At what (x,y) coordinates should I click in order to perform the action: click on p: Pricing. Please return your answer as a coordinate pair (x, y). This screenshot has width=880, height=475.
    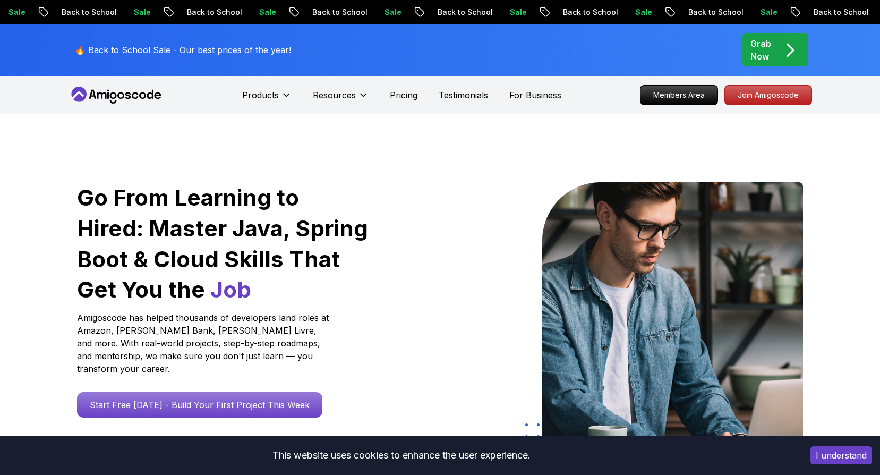
    Looking at the image, I should click on (403, 95).